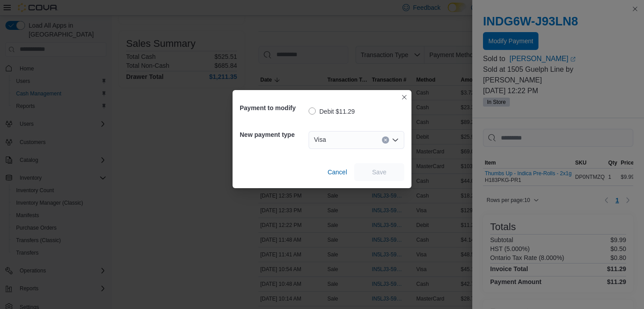 This screenshot has height=309, width=644. I want to click on input: Accessible screen reader label, so click(330, 140).